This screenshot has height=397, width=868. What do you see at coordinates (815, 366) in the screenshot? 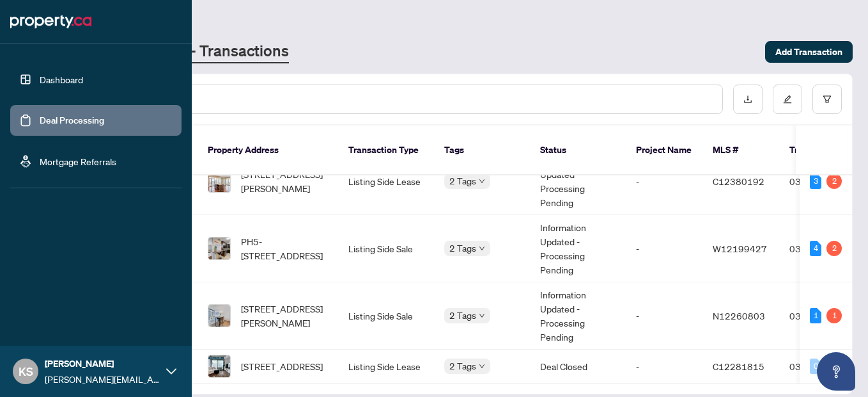
I see `div: 0` at bounding box center [815, 366].